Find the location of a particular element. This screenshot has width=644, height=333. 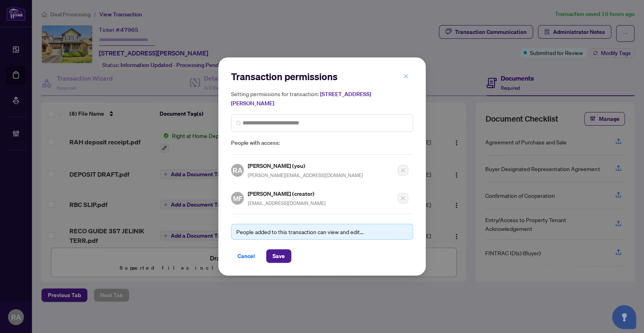

h2: Transaction permissions is located at coordinates (322, 77).